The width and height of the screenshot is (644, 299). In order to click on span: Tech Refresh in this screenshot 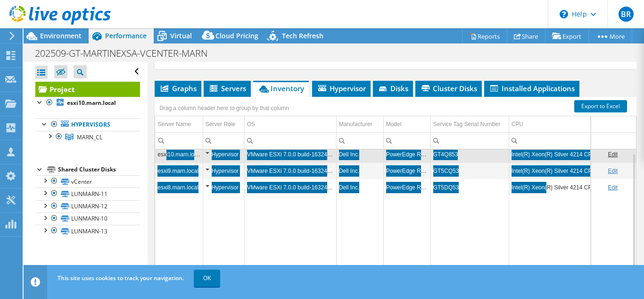, I will do `click(303, 35)`.